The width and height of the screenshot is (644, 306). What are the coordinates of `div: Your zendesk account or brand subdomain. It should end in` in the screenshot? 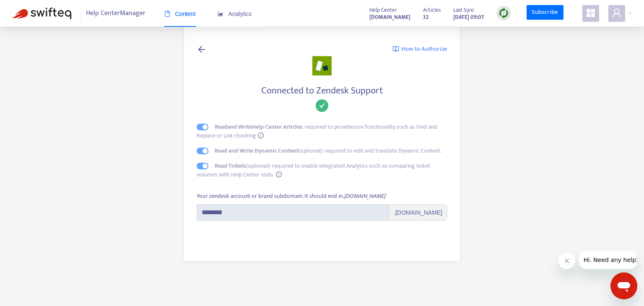 It's located at (291, 196).